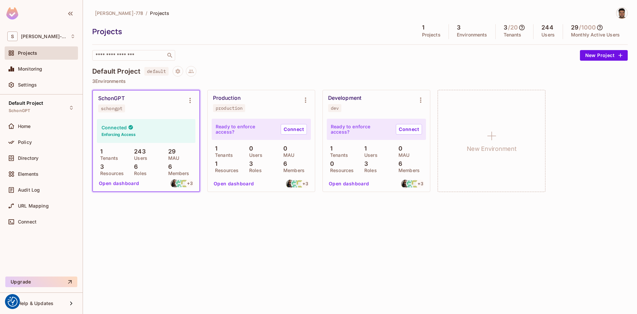  I want to click on h5: 3, so click(505, 28).